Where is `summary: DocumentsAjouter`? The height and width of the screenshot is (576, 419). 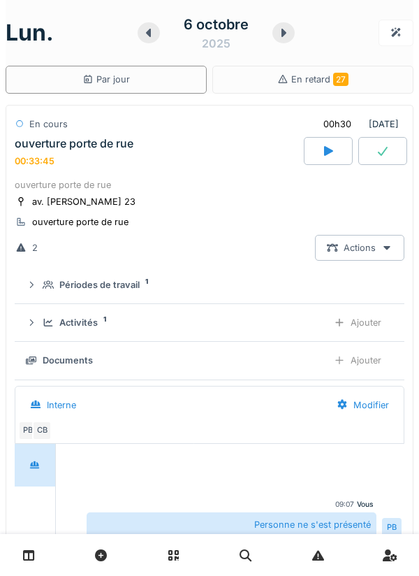
summary: DocumentsAjouter is located at coordinates (210, 360).